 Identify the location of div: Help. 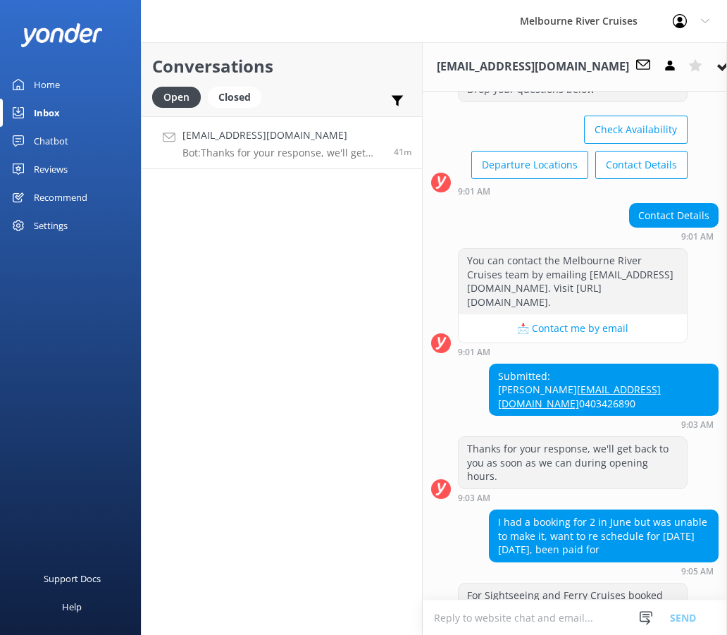
(72, 606).